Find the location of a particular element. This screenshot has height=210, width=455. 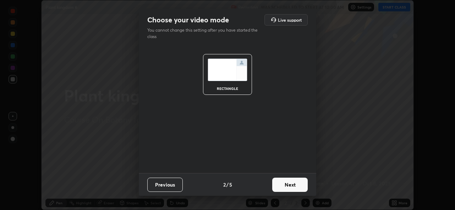

div: rectangle is located at coordinates (227, 88).